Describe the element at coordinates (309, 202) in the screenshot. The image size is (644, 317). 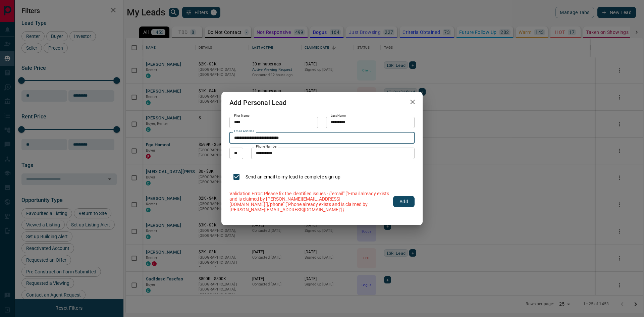
I see `p: Validation Error: Please fix the identified issues - {"email":["Email already exists and is claim...` at that location.